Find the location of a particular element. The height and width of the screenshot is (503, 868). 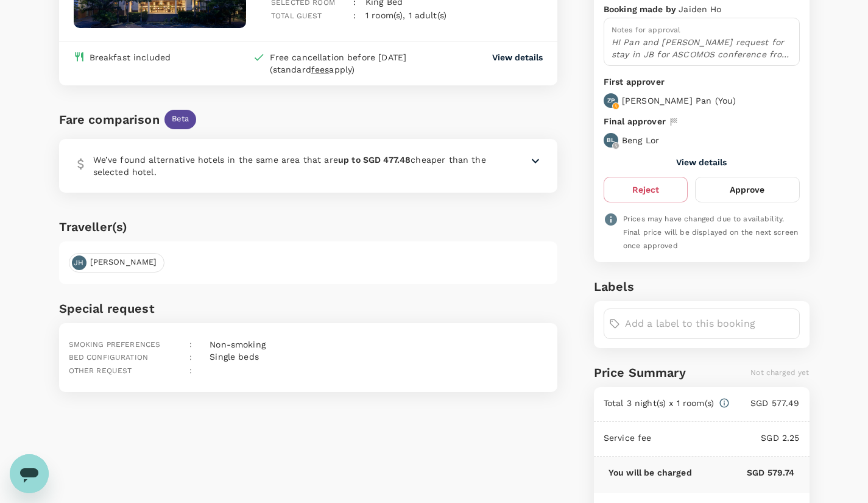

p: Final approver is located at coordinates (634, 121).